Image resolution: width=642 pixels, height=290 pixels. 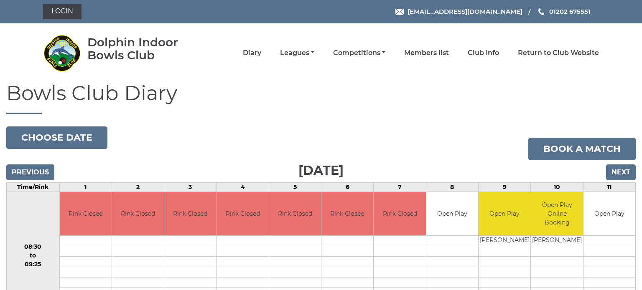 I want to click on td: 10, so click(x=556, y=187).